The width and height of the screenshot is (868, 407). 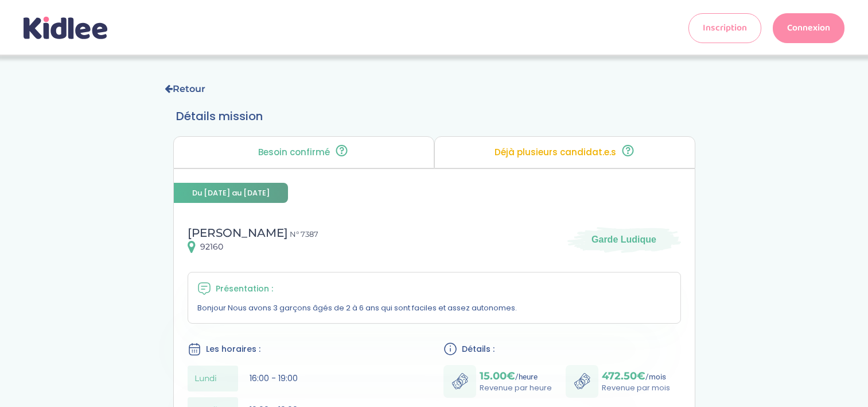 What do you see at coordinates (274, 378) in the screenshot?
I see `span: 16:00 - 19:00` at bounding box center [274, 378].